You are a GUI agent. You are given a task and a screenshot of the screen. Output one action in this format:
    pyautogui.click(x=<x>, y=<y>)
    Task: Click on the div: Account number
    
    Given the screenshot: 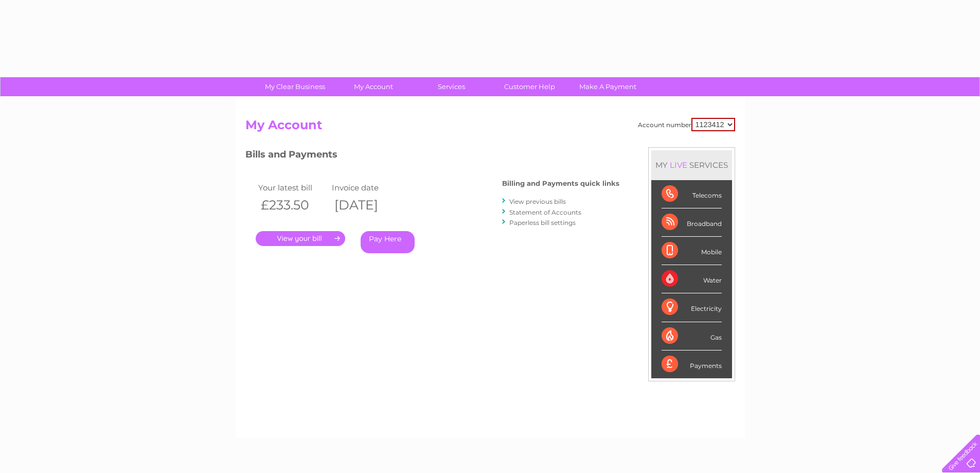 What is the action you would take?
    pyautogui.click(x=686, y=125)
    